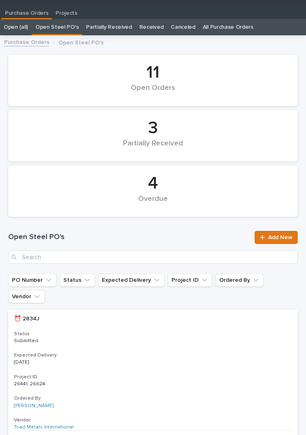  What do you see at coordinates (153, 378) in the screenshot?
I see `h3: Project ID` at bounding box center [153, 378].